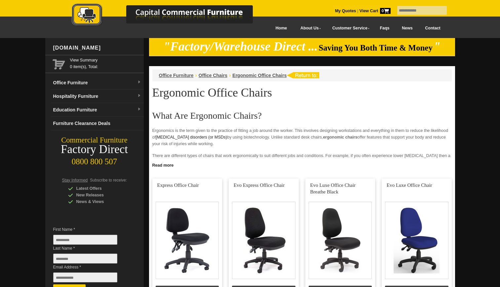 The height and width of the screenshot is (287, 500). I want to click on a: Hospitality Furnituredropdown, so click(97, 96).